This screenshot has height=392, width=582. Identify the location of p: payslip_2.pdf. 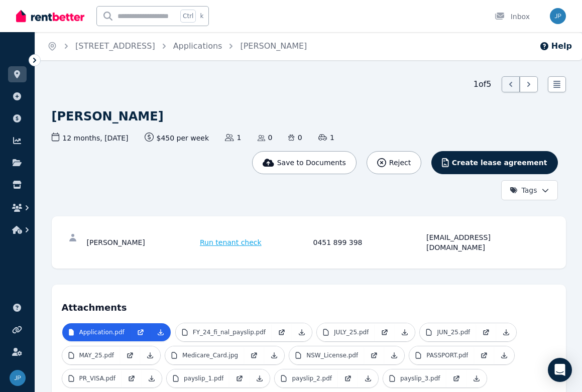
(311, 378).